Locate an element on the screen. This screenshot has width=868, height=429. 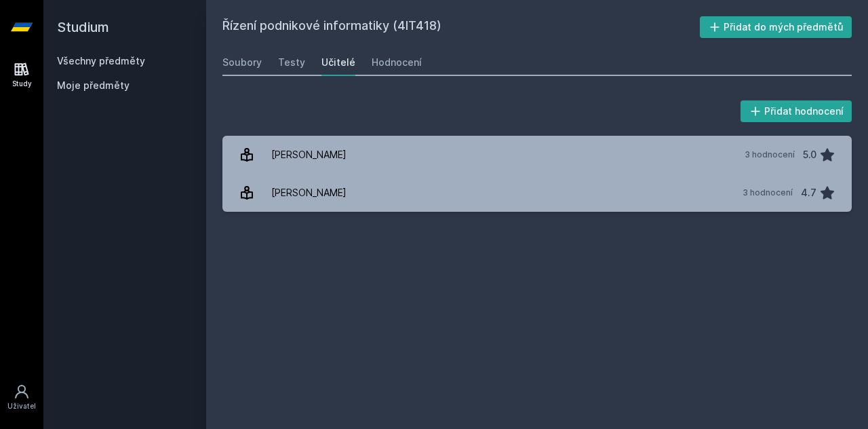
div: Učitelé is located at coordinates (338, 62).